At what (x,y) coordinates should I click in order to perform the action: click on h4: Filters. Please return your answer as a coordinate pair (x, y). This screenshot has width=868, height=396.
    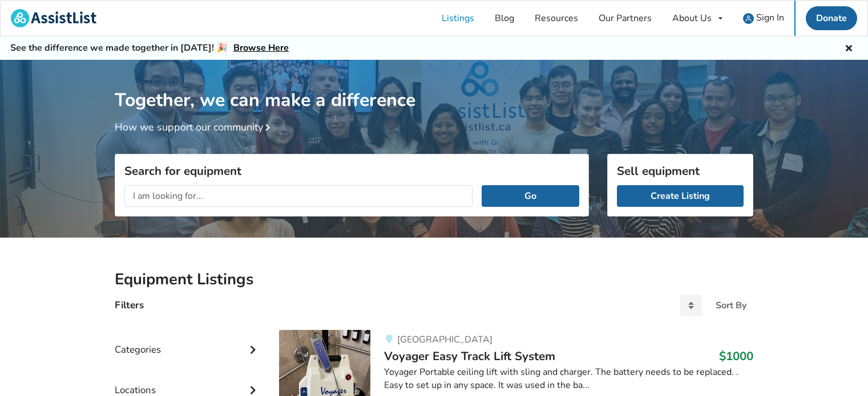
    Looking at the image, I should click on (129, 305).